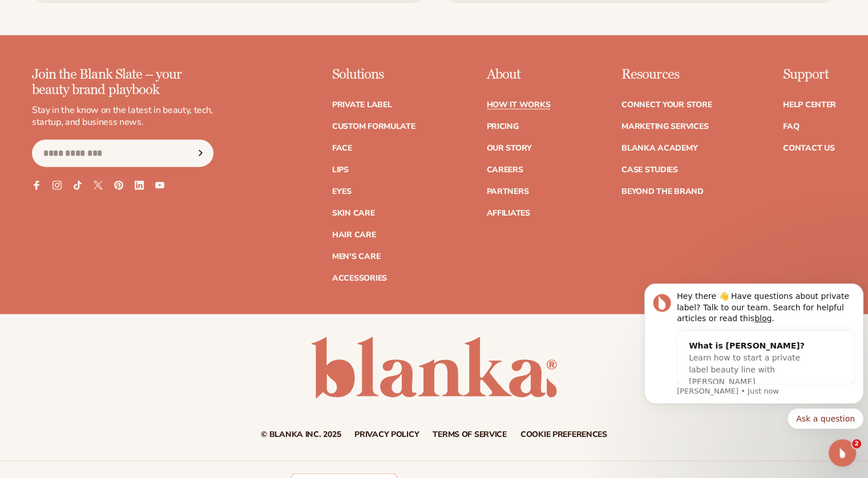 The image size is (868, 478). I want to click on img: Profile image for Lee, so click(23, 57).